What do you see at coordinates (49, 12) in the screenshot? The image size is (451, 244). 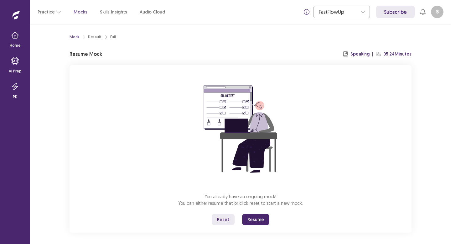 I see `button: Practice` at bounding box center [49, 12].